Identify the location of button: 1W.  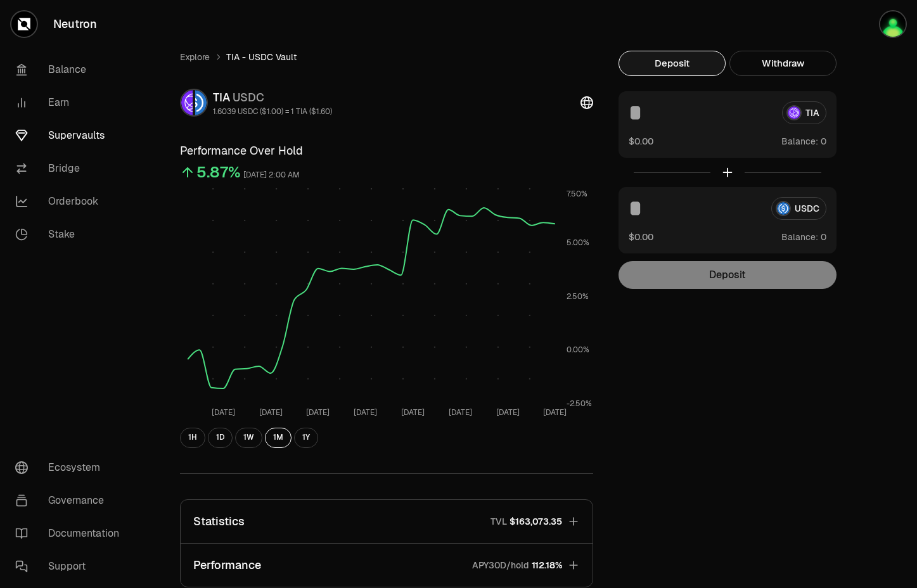
(248, 438).